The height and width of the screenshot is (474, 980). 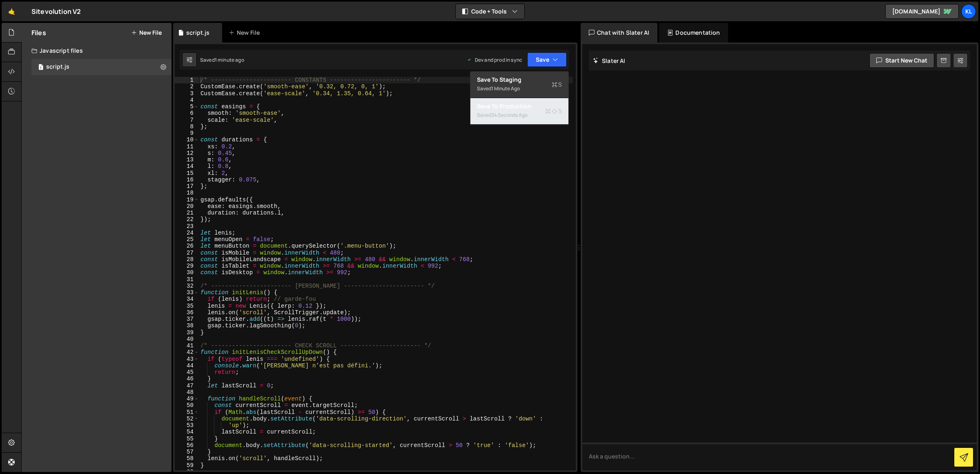 What do you see at coordinates (187, 180) in the screenshot?
I see `div: 16` at bounding box center [187, 180].